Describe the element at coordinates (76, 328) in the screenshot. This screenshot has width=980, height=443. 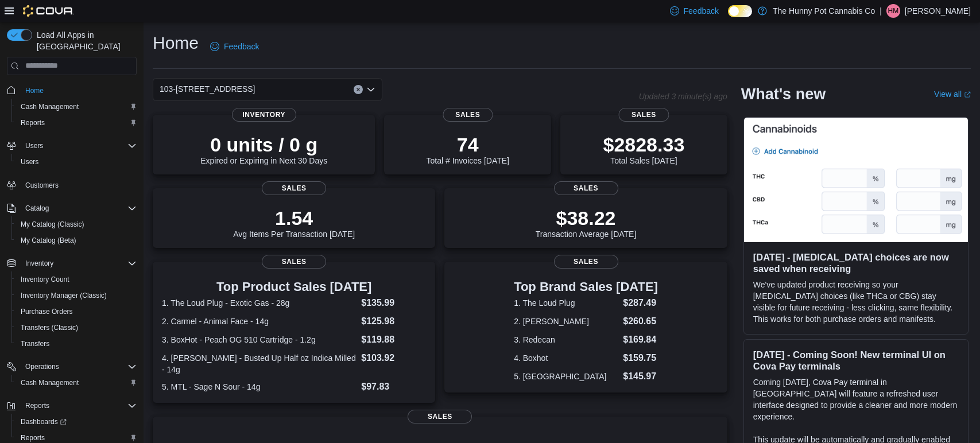
I see `button: Transfers (Classic)` at that location.